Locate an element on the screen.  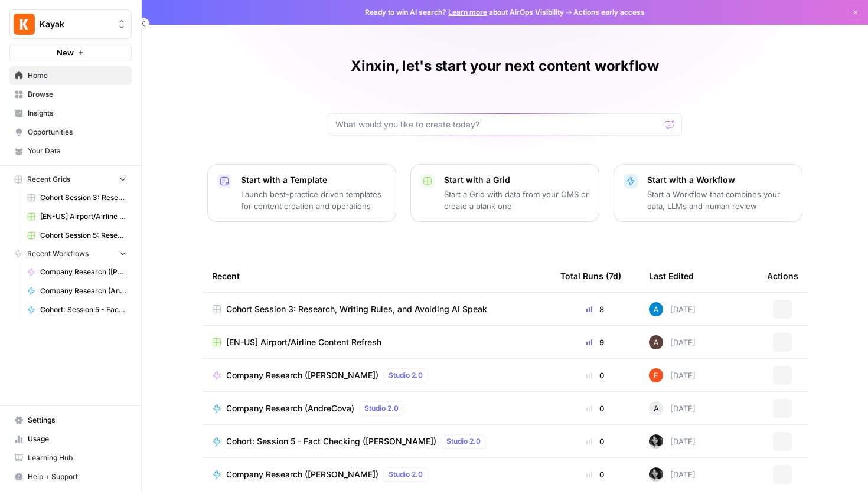
span: Browse is located at coordinates (77, 94).